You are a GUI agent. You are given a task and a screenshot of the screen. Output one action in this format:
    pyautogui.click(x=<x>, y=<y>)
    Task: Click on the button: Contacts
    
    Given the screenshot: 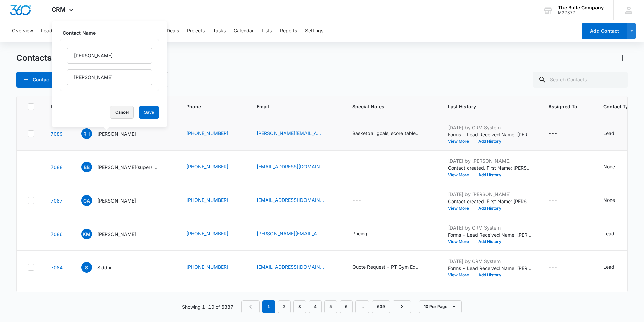 What is the action you would take?
    pyautogui.click(x=86, y=31)
    